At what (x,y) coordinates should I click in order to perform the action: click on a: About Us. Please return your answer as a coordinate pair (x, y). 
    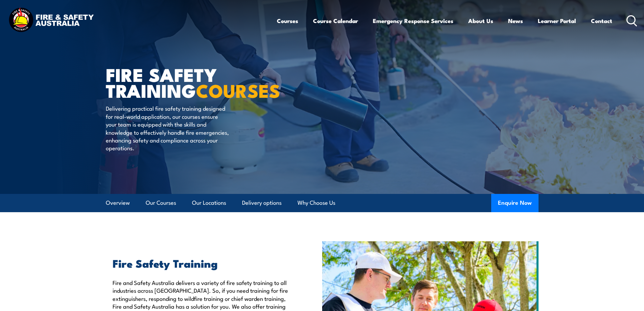
    Looking at the image, I should click on (480, 21).